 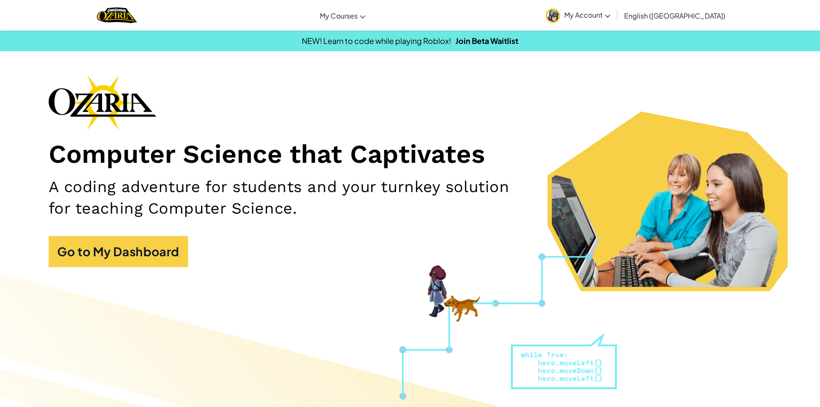 I want to click on a: Ozaria by CodeCombat logo, so click(x=117, y=15).